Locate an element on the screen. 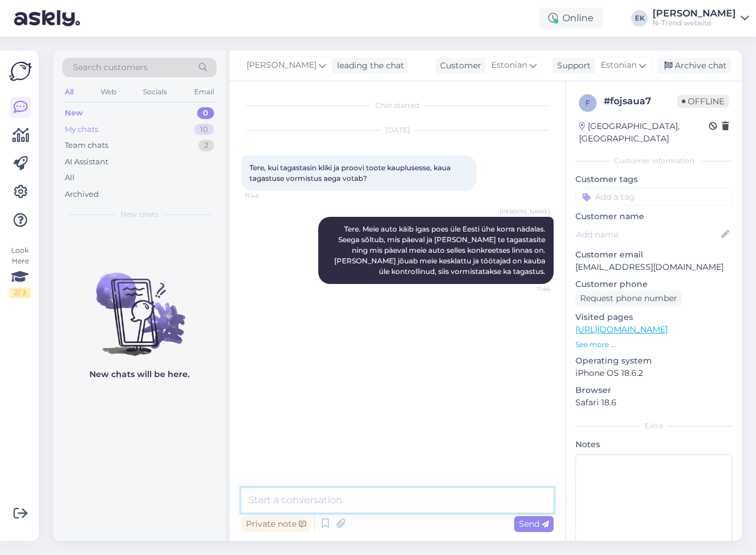 The width and height of the screenshot is (756, 555). img: No chats is located at coordinates (139, 304).